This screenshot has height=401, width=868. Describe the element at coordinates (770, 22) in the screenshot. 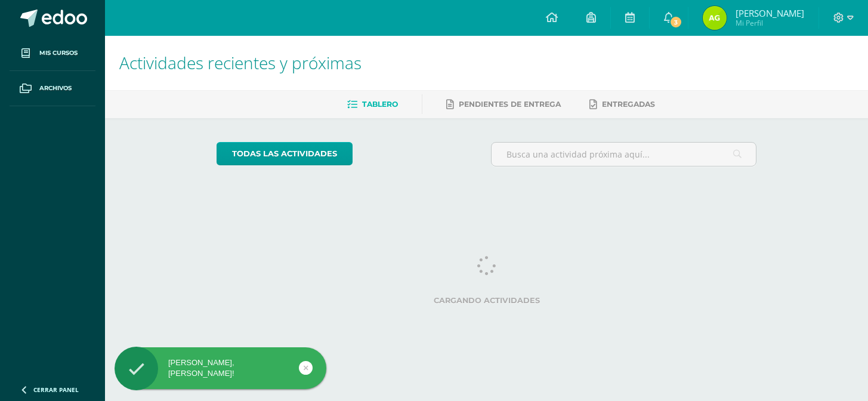

I see `span: Mi Perfil` at that location.